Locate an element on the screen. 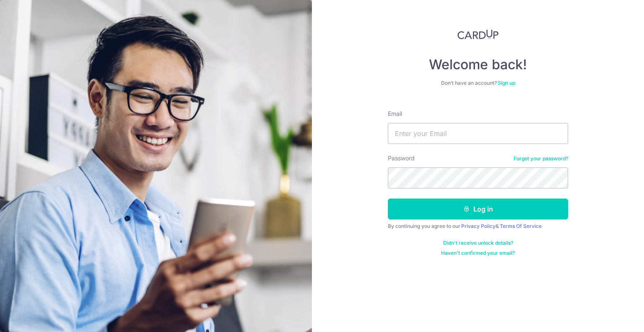 This screenshot has width=644, height=332. button: Log in is located at coordinates (478, 209).